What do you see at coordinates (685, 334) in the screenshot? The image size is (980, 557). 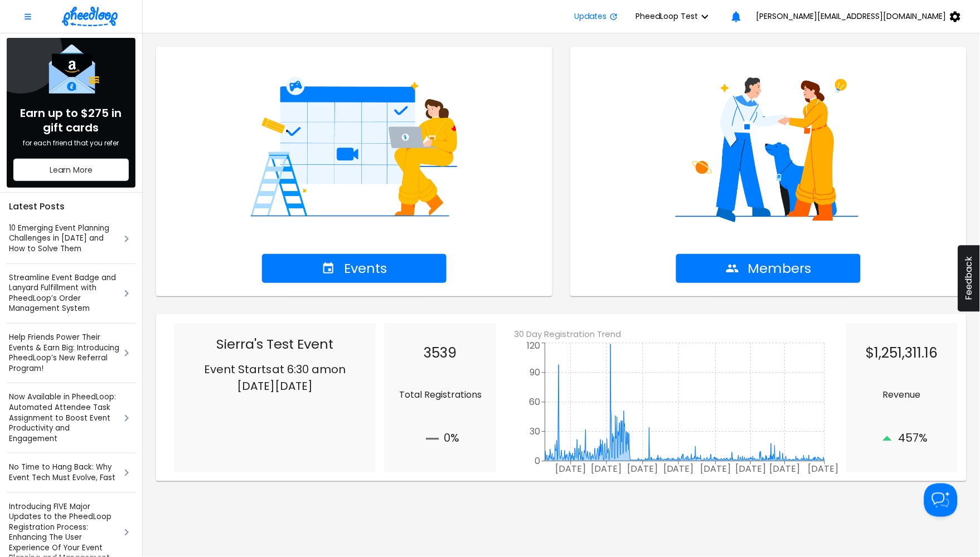 I see `h6: 30 Day Registration Trend` at bounding box center [685, 334].